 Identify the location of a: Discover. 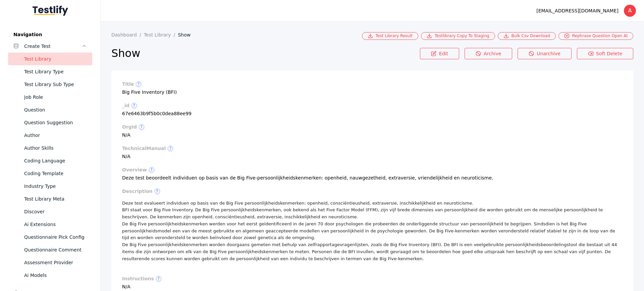
(50, 211).